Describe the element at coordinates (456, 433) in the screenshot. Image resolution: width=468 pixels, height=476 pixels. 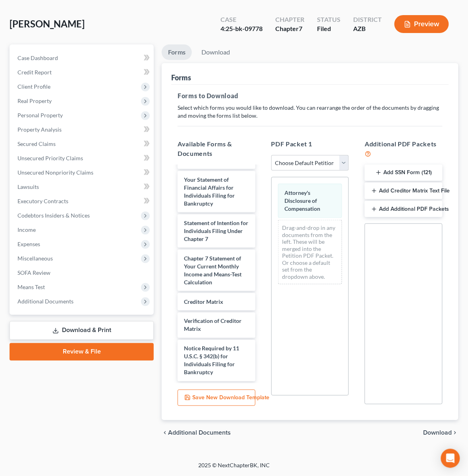
I see `i: chevron_right` at that location.